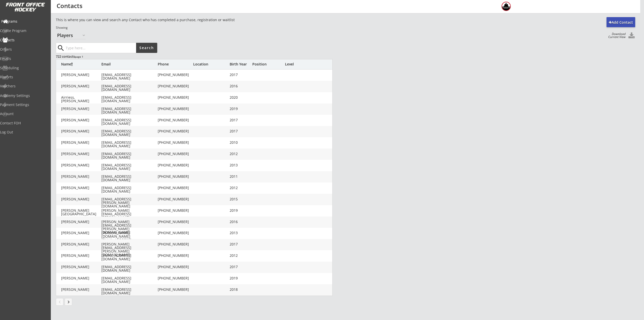 The image size is (644, 320). I want to click on button: keyboard_arrow_right, so click(68, 302).